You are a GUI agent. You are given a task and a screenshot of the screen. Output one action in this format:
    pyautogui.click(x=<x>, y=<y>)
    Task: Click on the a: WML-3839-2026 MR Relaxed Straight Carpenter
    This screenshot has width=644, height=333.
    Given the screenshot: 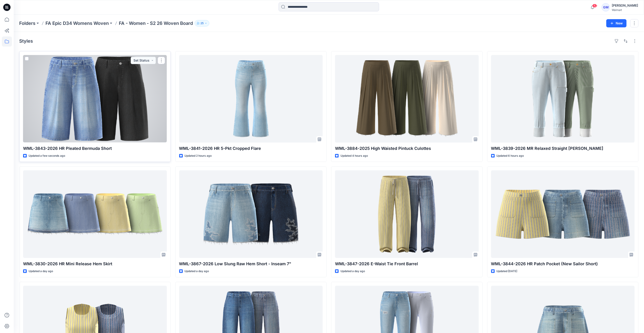 What is the action you would take?
    pyautogui.click(x=563, y=99)
    